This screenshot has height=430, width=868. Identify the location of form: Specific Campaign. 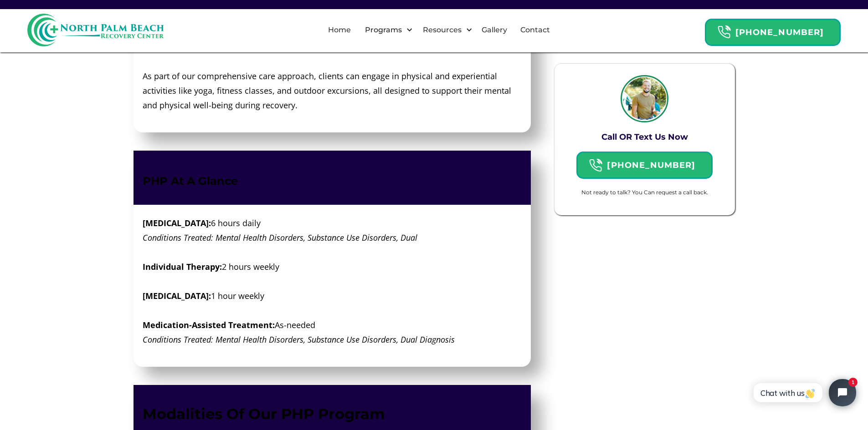
(644, 195).